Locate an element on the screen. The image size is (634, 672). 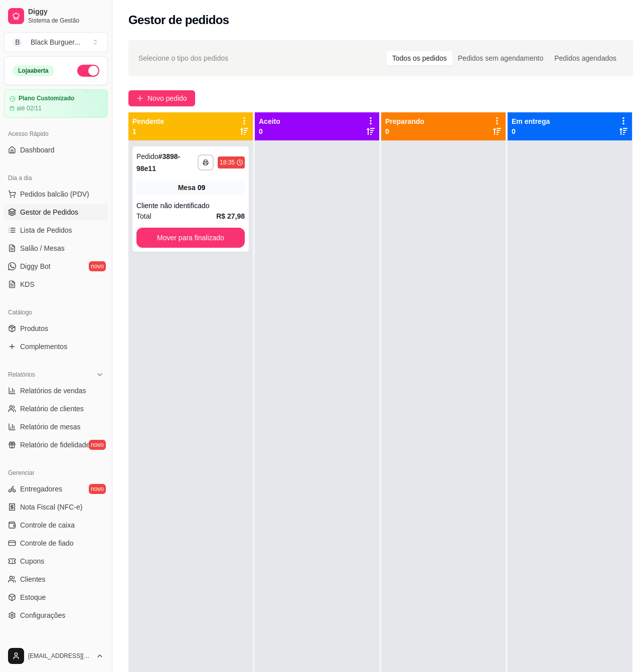
span: Selecione o tipo dos pedidos is located at coordinates (183, 58).